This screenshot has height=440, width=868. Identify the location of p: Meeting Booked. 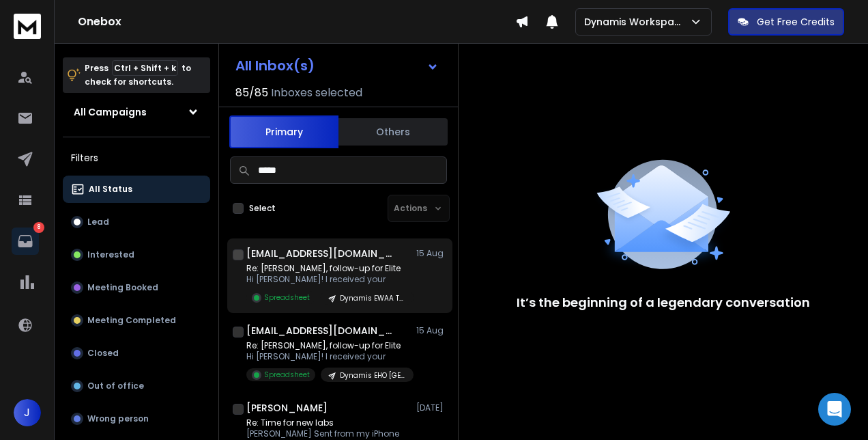
(122, 288).